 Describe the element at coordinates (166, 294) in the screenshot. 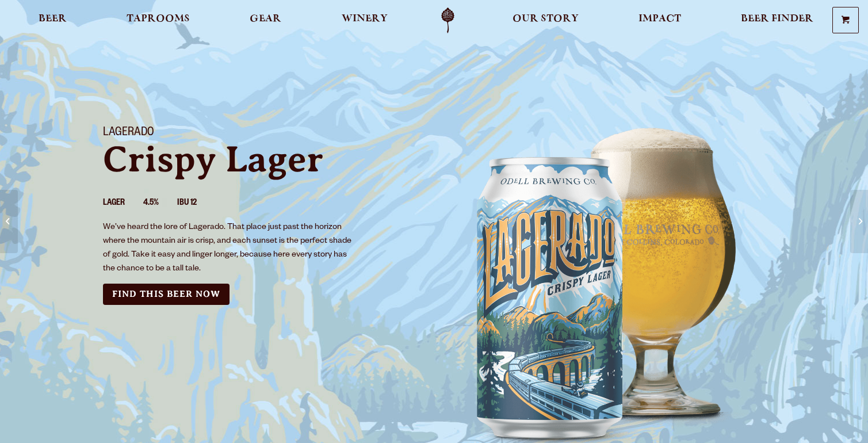

I see `a: Find this Beer Now` at that location.